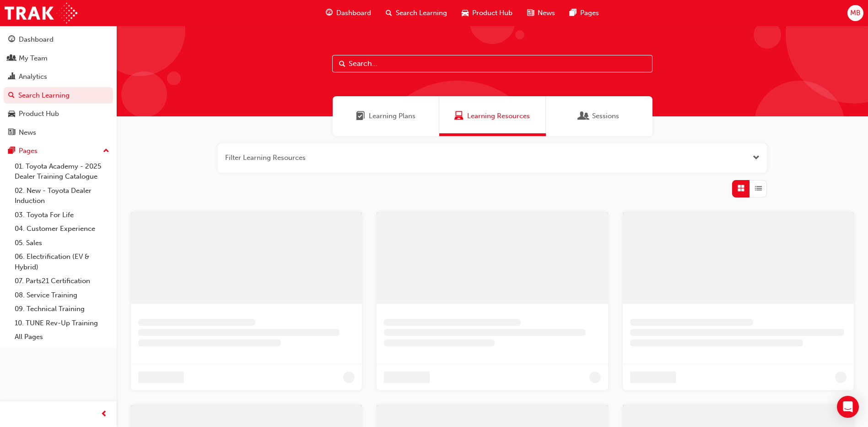  What do you see at coordinates (342, 63) in the screenshot?
I see `span: Search` at bounding box center [342, 63].